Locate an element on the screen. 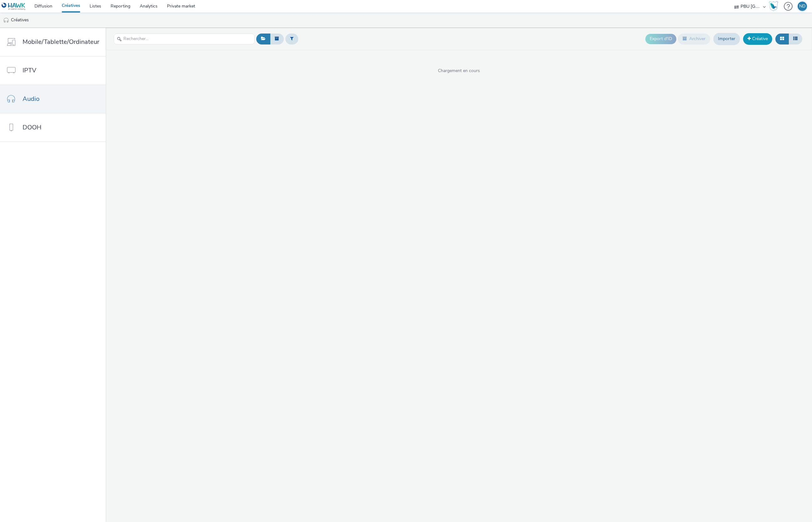 The width and height of the screenshot is (812, 522). span: Mobile/Tablette/Ordinateur is located at coordinates (61, 42).